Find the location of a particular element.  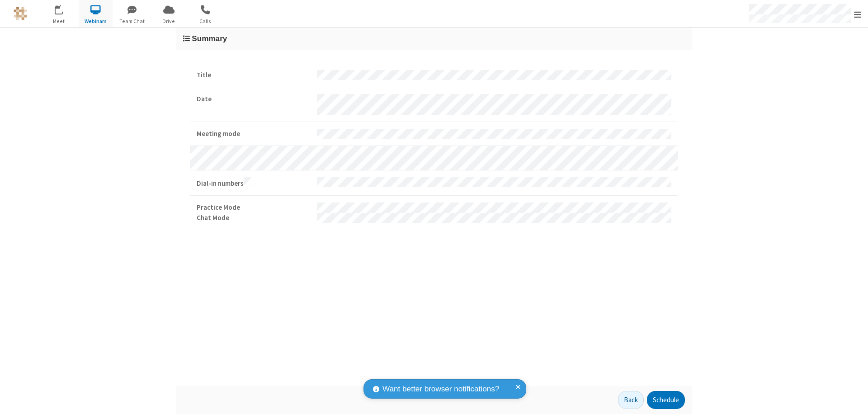

span: Drive is located at coordinates (169, 21).